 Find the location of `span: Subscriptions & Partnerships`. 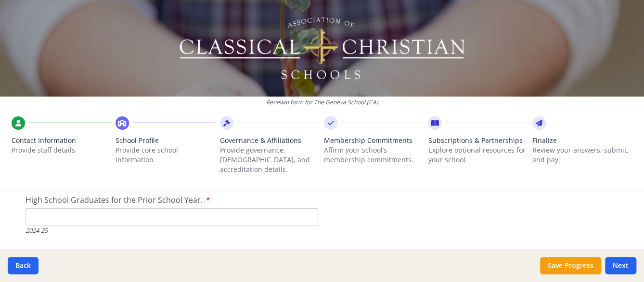

span: Subscriptions & Partnerships is located at coordinates (478, 140).